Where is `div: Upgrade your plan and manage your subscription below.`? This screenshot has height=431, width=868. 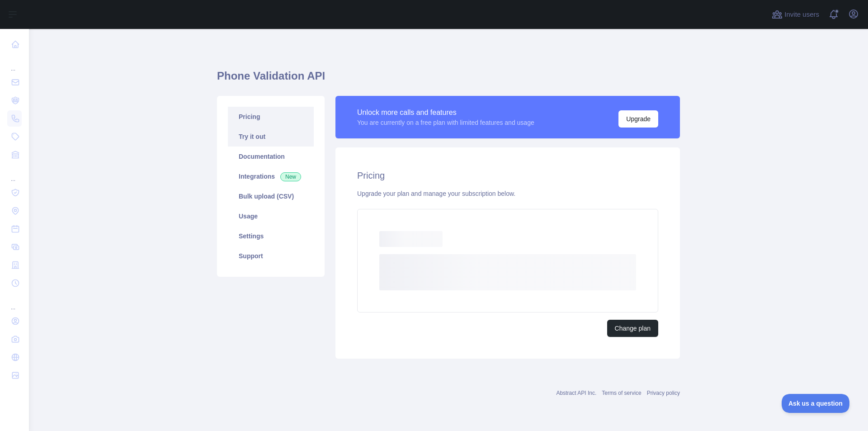 div: Upgrade your plan and manage your subscription below. is located at coordinates (508, 193).